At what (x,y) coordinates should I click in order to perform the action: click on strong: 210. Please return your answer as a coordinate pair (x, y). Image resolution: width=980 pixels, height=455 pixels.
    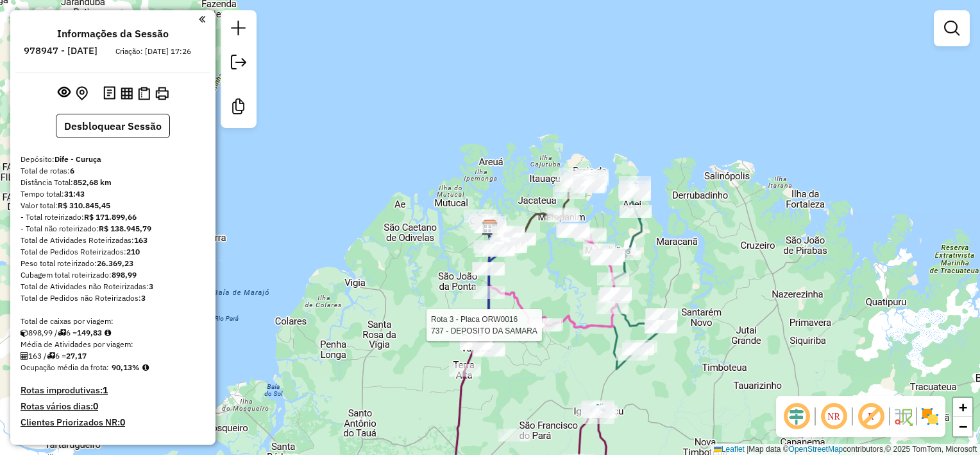
    Looking at the image, I should click on (133, 251).